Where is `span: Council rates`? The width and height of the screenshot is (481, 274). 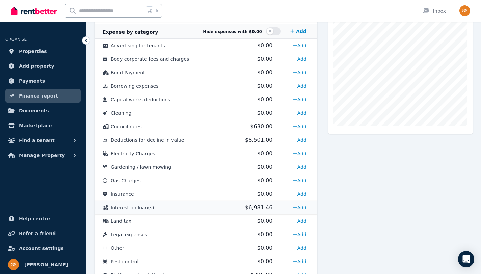
span: Council rates is located at coordinates (126, 127).